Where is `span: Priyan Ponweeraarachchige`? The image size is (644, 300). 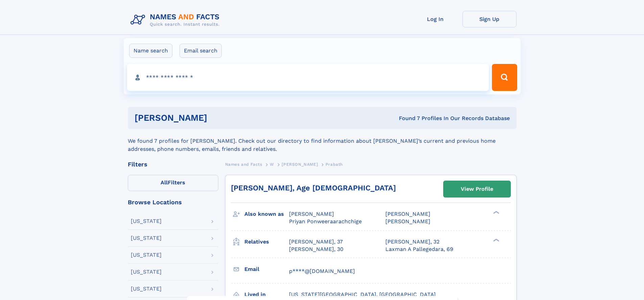 span: Priyan Ponweeraarachchige is located at coordinates (325, 221).